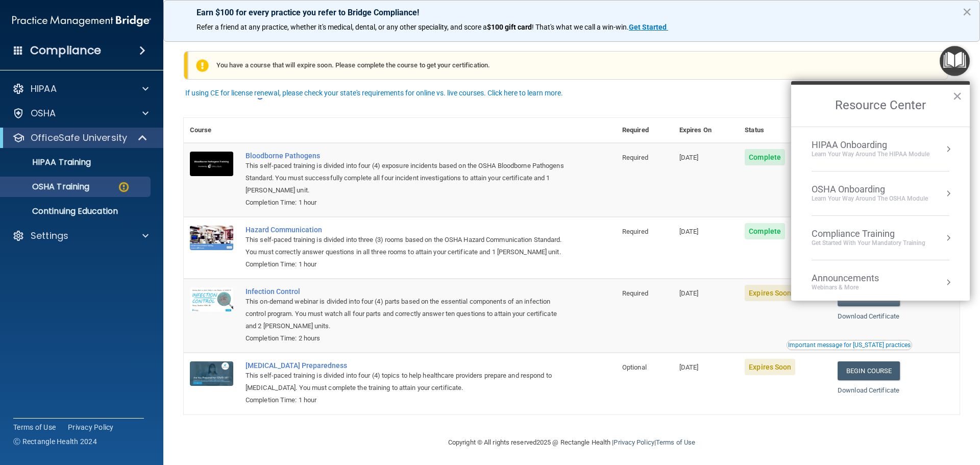  I want to click on p: Earn $100 for every practice you refer to Bridge Compliance!, so click(571, 12).